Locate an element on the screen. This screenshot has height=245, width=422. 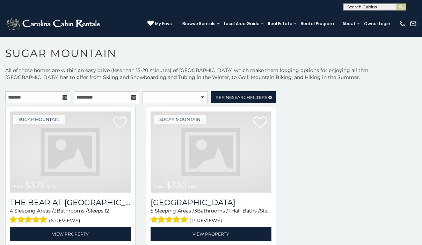
span: Refine Filters is located at coordinates (241, 97).